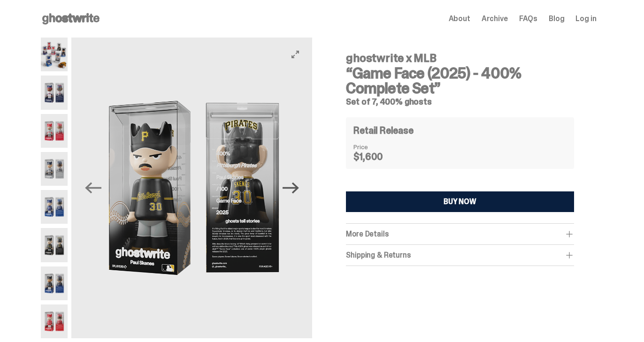 Image resolution: width=644 pixels, height=342 pixels. Describe the element at coordinates (494, 19) in the screenshot. I see `span: Archive` at that location.